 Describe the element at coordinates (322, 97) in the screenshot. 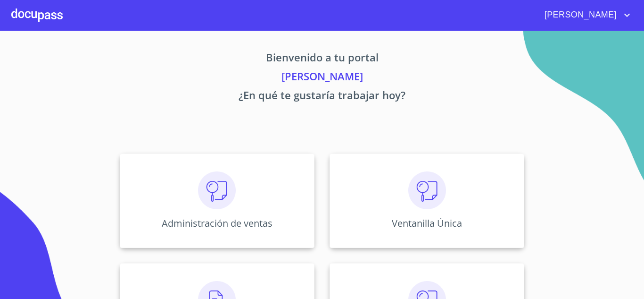

I see `p: ¿En qué te gustaría trabajar hoy?` at that location.